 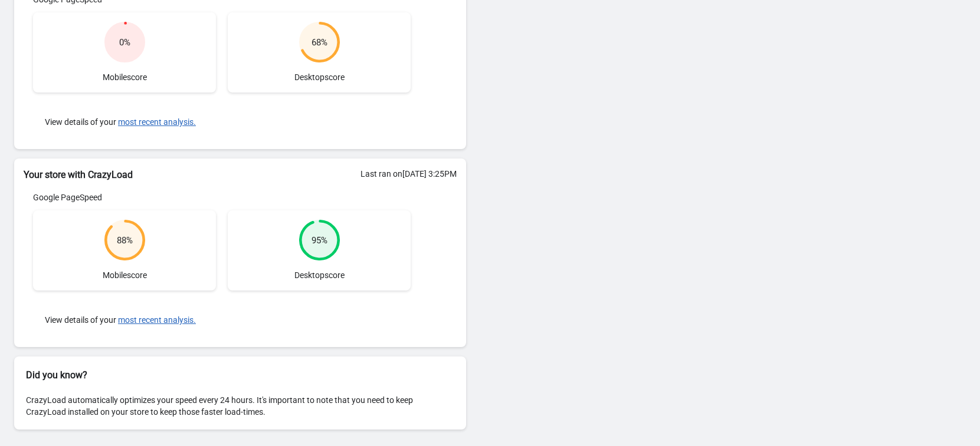 What do you see at coordinates (240, 175) in the screenshot?
I see `h2: Your store with CrazyLoad` at bounding box center [240, 175].